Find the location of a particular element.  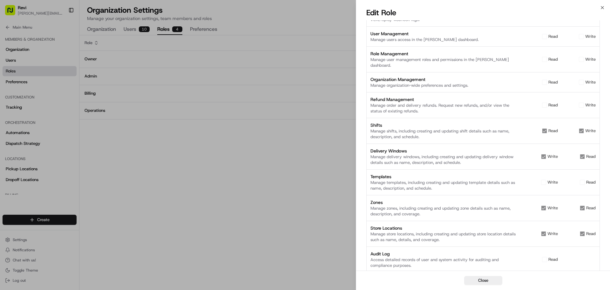

div: User Management is located at coordinates (444, 34).